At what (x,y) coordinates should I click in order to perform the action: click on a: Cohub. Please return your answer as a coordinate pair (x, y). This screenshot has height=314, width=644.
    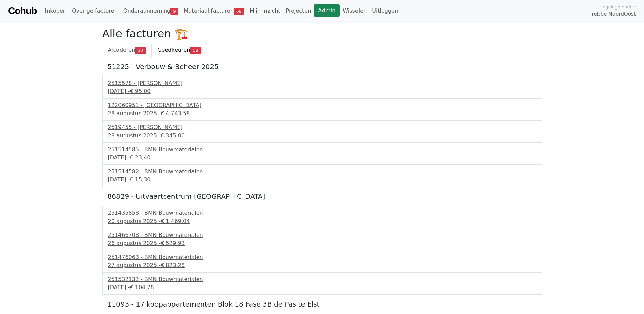
    Looking at the image, I should click on (22, 11).